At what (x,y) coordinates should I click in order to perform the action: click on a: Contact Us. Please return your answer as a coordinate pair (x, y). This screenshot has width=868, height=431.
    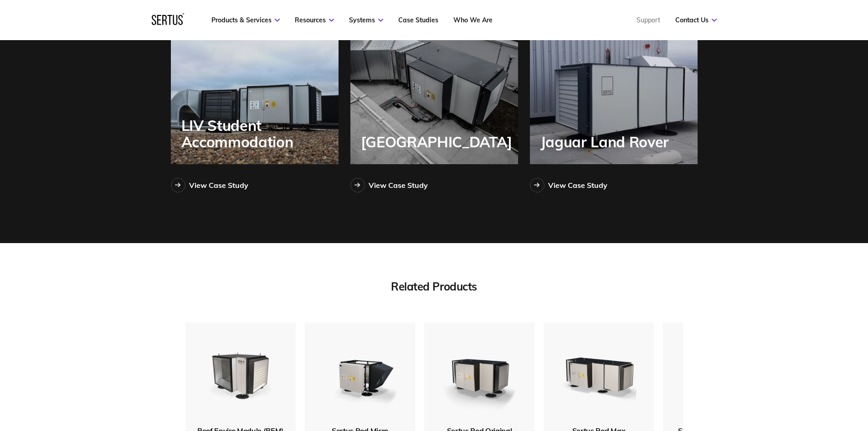
    Looking at the image, I should click on (696, 20).